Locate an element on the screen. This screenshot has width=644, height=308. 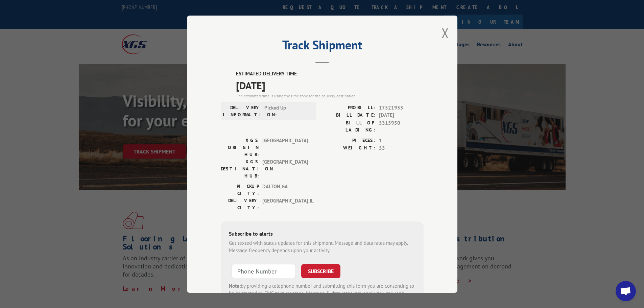
label: XGS ORIGIN HUB: is located at coordinates (240, 147).